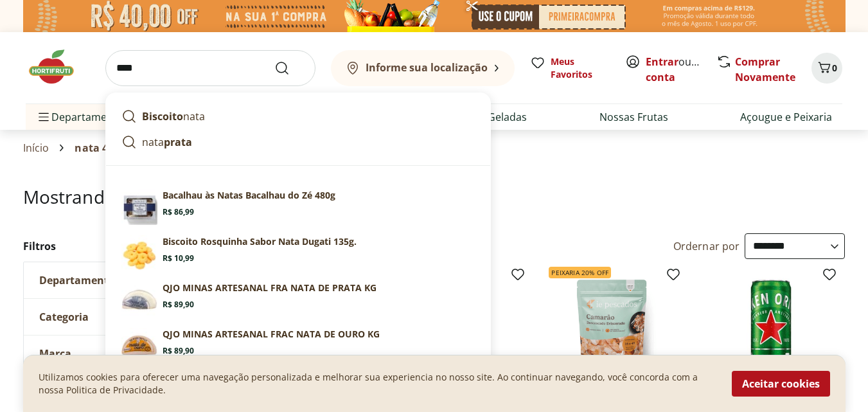 The height and width of the screenshot is (412, 868). I want to click on h2: Filtros, so click(120, 246).